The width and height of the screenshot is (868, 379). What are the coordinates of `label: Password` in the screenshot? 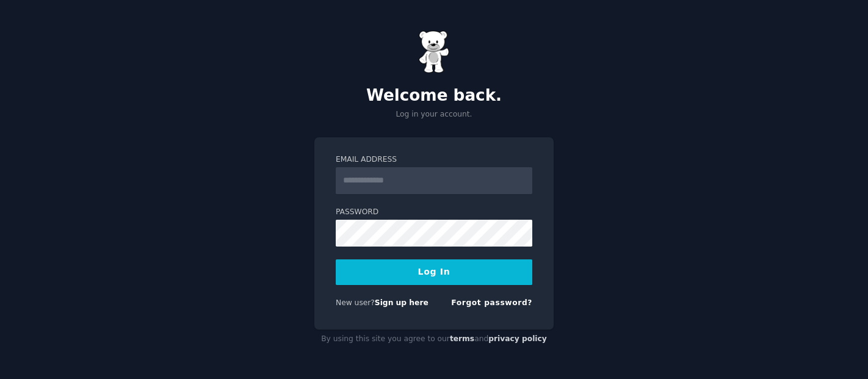 It's located at (434, 212).